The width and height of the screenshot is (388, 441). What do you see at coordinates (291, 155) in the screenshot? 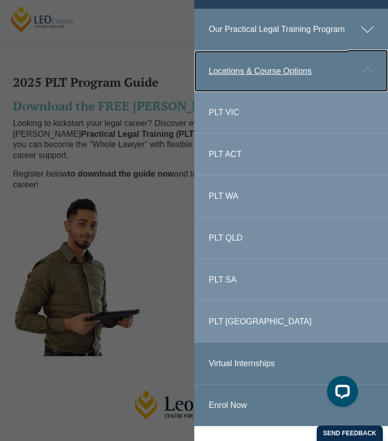
I see `a: PLT ACT` at bounding box center [291, 155].